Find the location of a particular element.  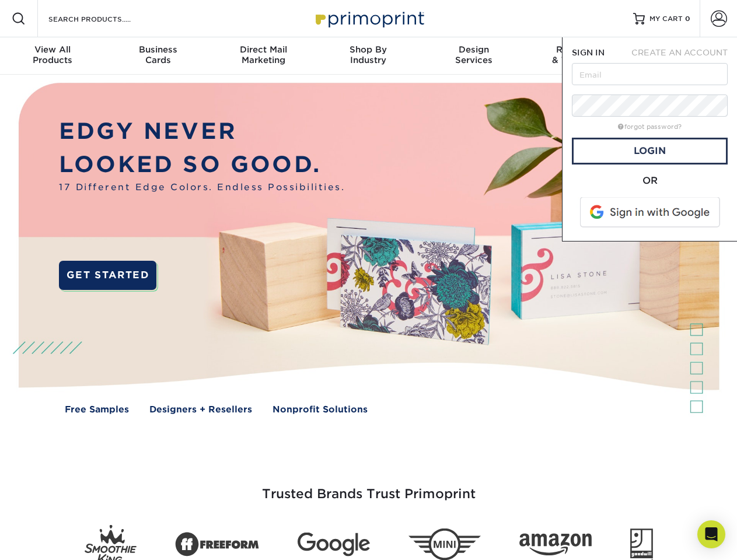

span: Direct Mail is located at coordinates (263, 49).